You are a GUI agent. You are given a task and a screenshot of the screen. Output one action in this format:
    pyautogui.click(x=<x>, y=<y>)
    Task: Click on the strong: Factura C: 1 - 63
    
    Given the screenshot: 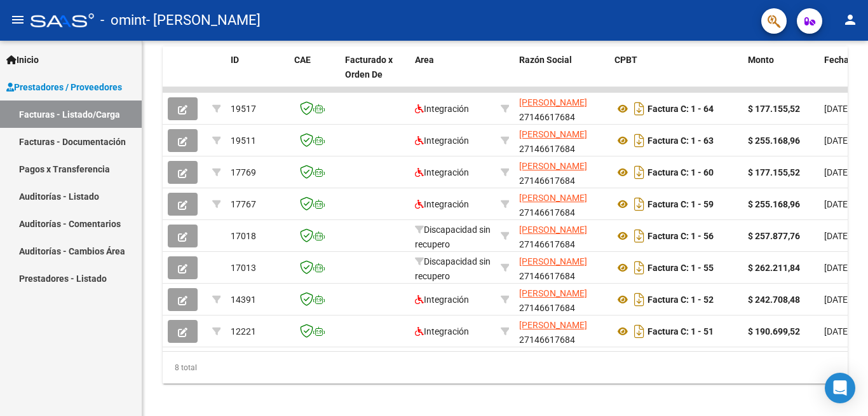 What is the action you would take?
    pyautogui.click(x=681, y=141)
    